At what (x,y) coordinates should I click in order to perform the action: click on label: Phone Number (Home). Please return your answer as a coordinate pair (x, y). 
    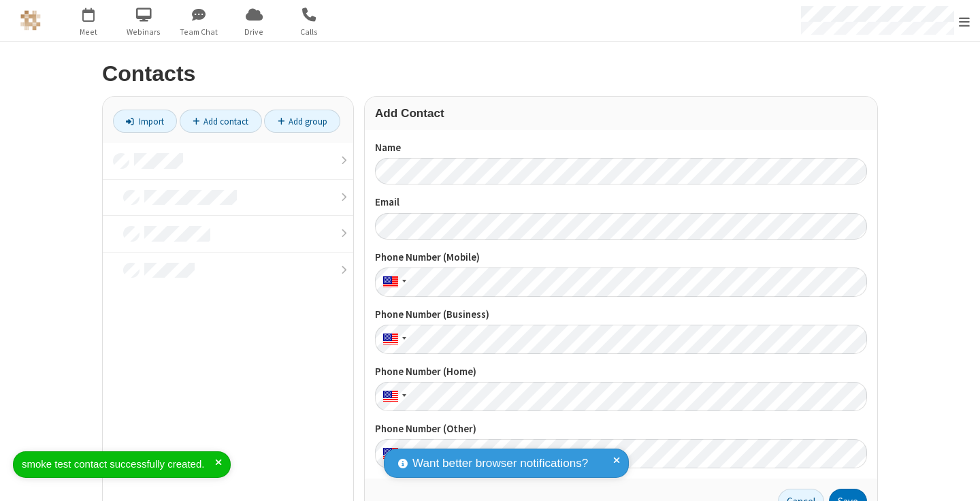
    Looking at the image, I should click on (621, 372).